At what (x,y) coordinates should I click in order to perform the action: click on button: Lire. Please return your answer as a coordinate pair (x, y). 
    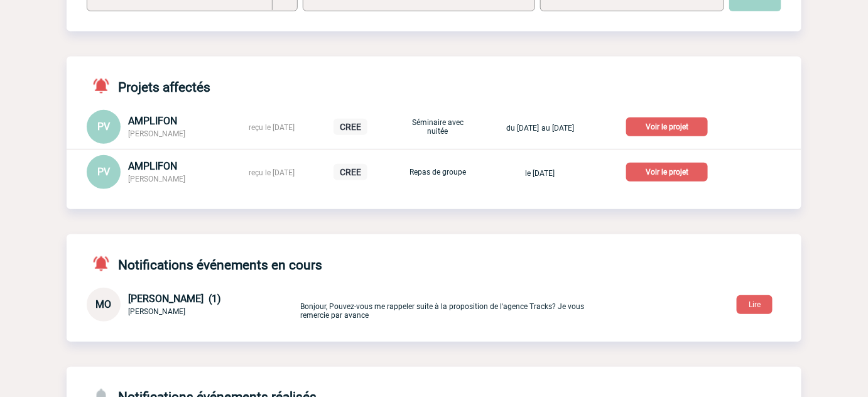
    Looking at the image, I should click on (754, 305).